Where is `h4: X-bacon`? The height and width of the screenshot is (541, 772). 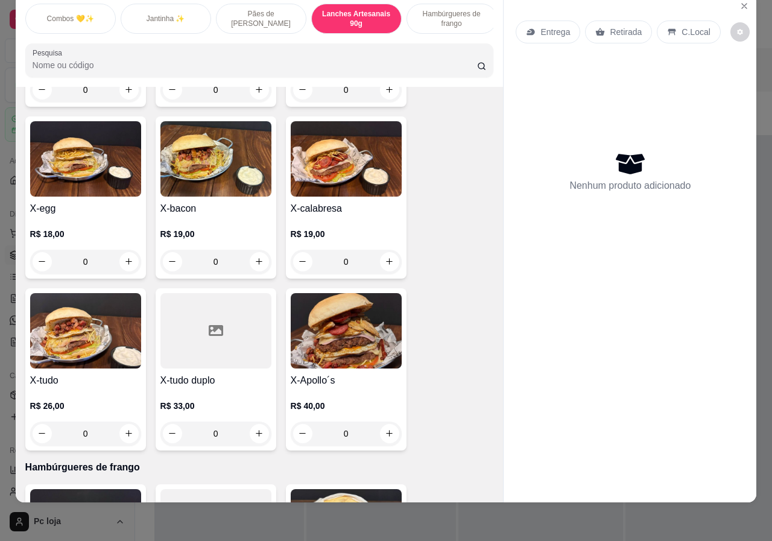
h4: X-bacon is located at coordinates (216, 209).